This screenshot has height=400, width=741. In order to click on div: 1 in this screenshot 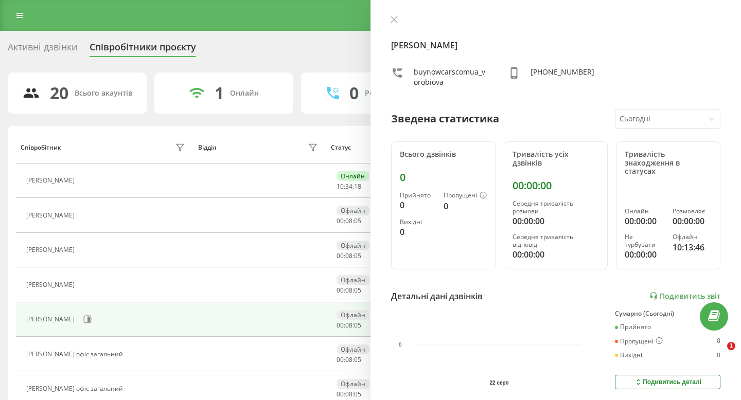, I will do `click(219, 93)`.